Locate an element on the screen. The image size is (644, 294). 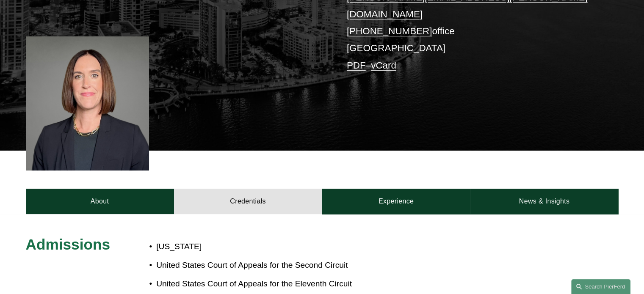
a: PDF is located at coordinates (356, 65).